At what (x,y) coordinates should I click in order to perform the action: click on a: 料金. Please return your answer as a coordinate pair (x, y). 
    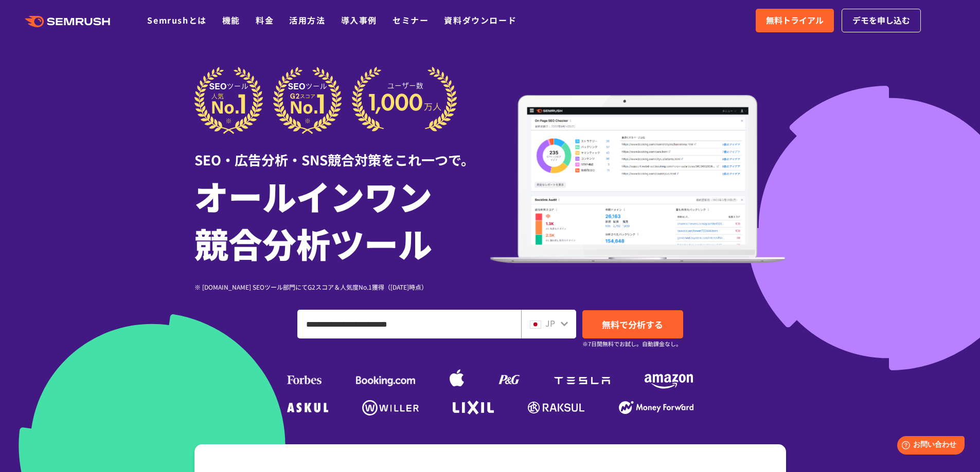
    Looking at the image, I should click on (264, 20).